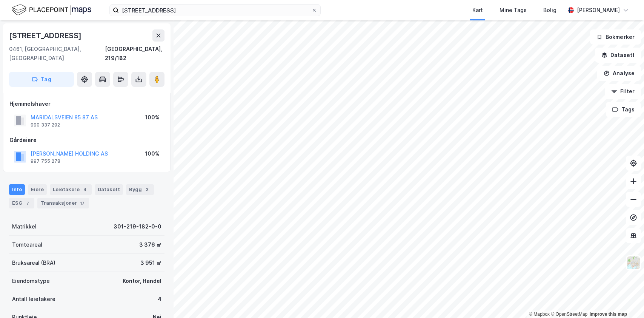  I want to click on div: 990 337 292, so click(45, 125).